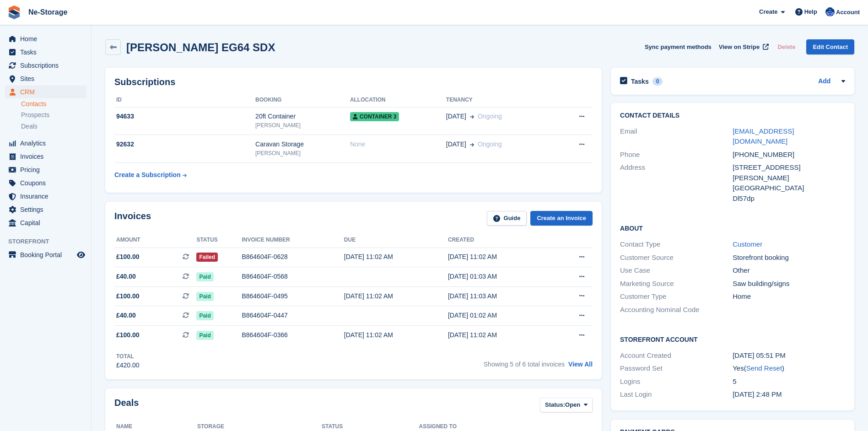  What do you see at coordinates (740, 47) in the screenshot?
I see `span: View on Stripe` at bounding box center [740, 47].